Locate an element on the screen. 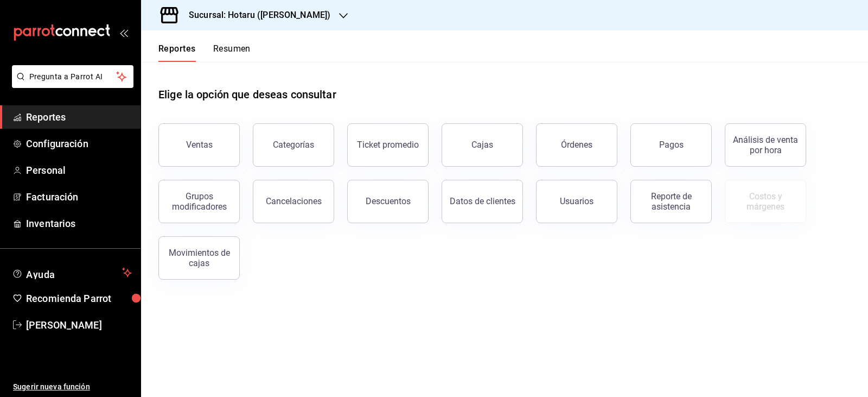  button: Ventas is located at coordinates (199, 145).